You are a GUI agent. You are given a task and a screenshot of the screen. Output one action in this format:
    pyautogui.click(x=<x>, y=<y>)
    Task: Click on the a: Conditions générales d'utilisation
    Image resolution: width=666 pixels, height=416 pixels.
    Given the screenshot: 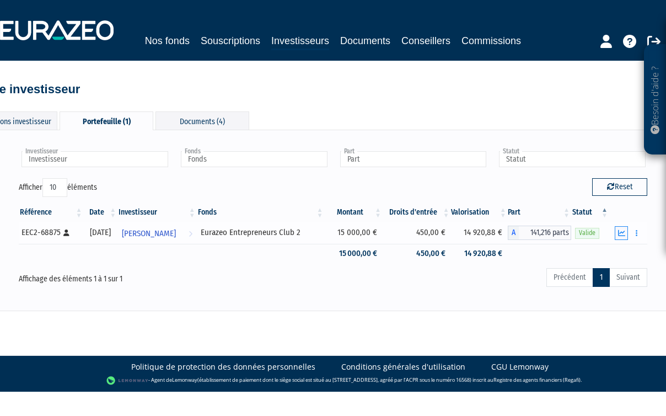 What is the action you would take?
    pyautogui.click(x=403, y=367)
    